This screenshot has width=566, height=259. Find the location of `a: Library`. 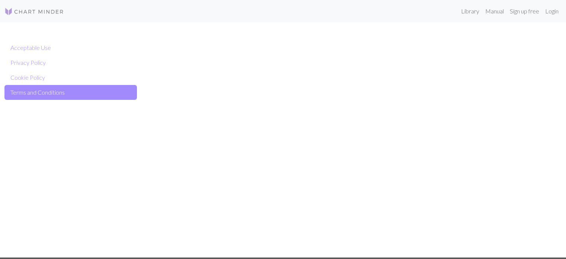

a: Library is located at coordinates (470, 11).